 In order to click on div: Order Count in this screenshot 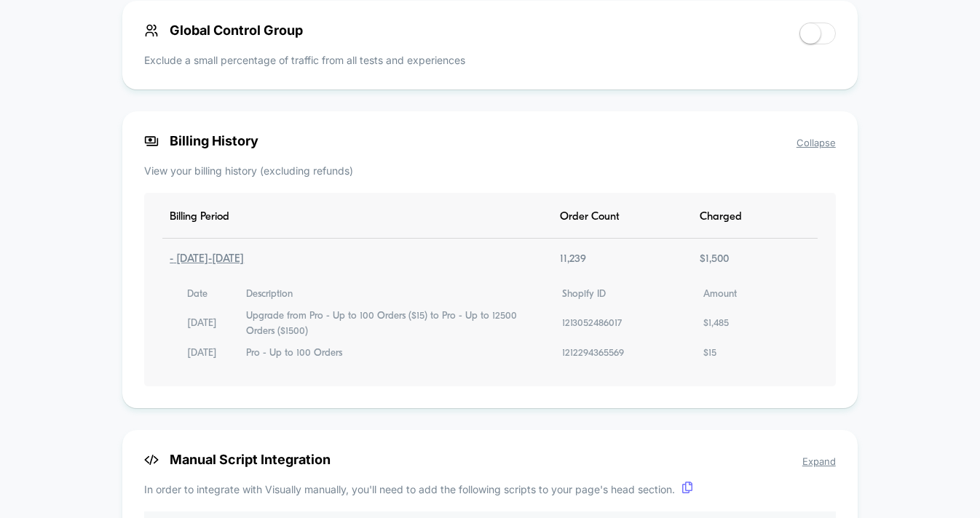, I will do `click(590, 217)`.